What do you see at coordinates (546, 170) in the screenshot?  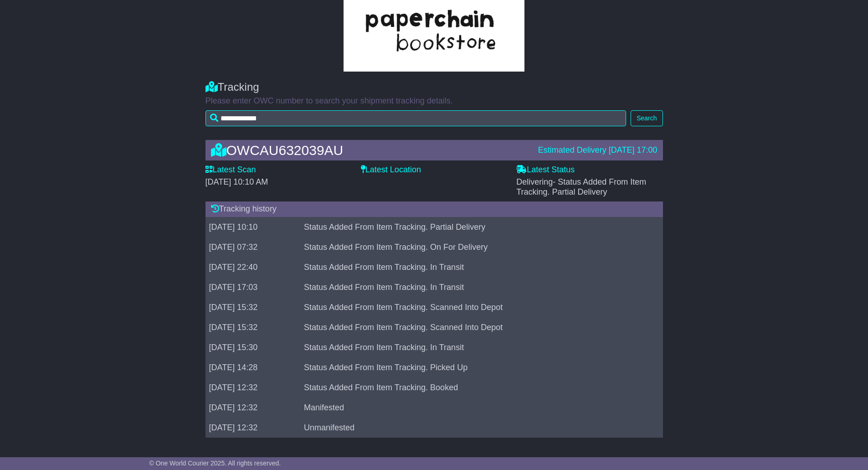 I see `label: Latest Status` at bounding box center [546, 170].